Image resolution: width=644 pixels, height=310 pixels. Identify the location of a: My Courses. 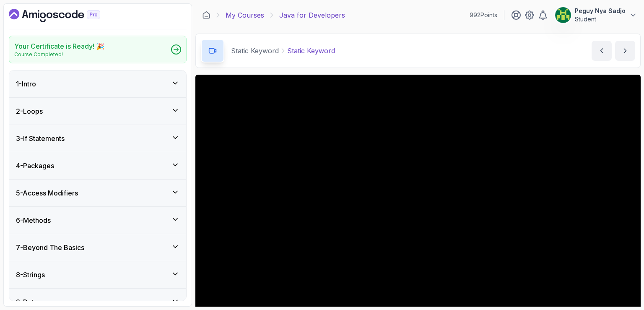
(245, 15).